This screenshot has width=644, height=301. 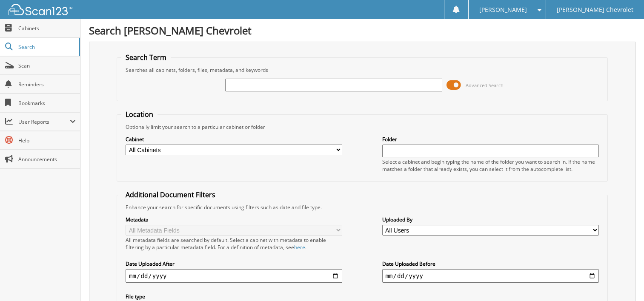 What do you see at coordinates (491, 139) in the screenshot?
I see `label: Folder` at bounding box center [491, 139].